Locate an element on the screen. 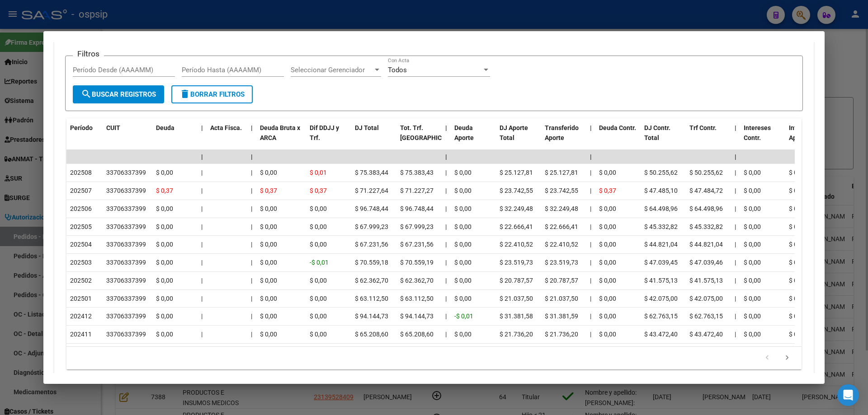 The width and height of the screenshot is (868, 415). span: Intereses Aporte is located at coordinates (802, 133).